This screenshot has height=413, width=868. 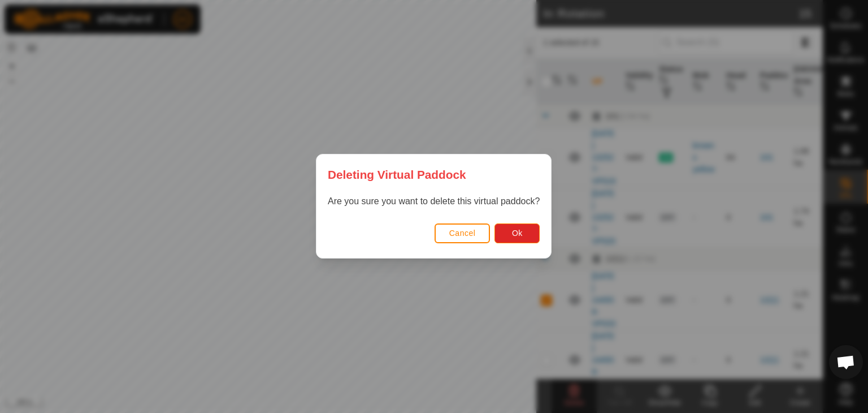 What do you see at coordinates (846, 362) in the screenshot?
I see `div: Open chat` at bounding box center [846, 362].